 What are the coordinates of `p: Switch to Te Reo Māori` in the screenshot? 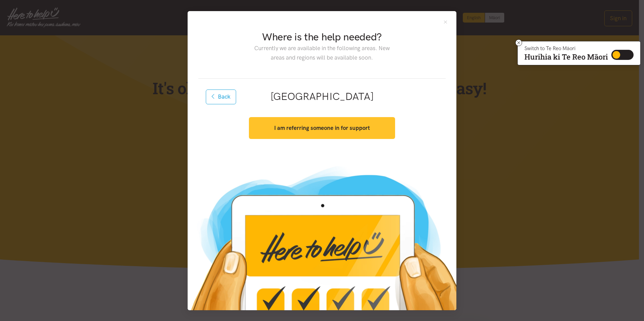 It's located at (566, 48).